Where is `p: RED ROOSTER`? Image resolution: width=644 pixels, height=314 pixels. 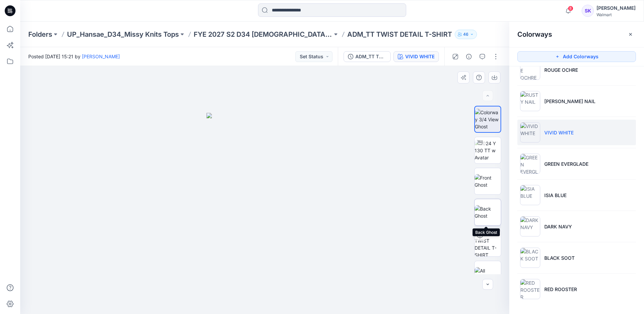 p: RED ROOSTER is located at coordinates (560, 289).